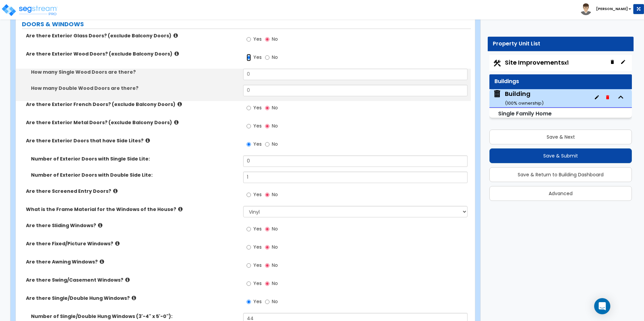 Image resolution: width=644 pixels, height=321 pixels. I want to click on label: Are there Single/Double Hung Windows?, so click(132, 298).